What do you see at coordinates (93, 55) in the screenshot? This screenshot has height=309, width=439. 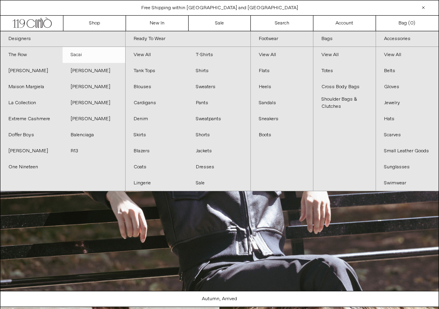 I see `a: Sacai` at bounding box center [93, 55].